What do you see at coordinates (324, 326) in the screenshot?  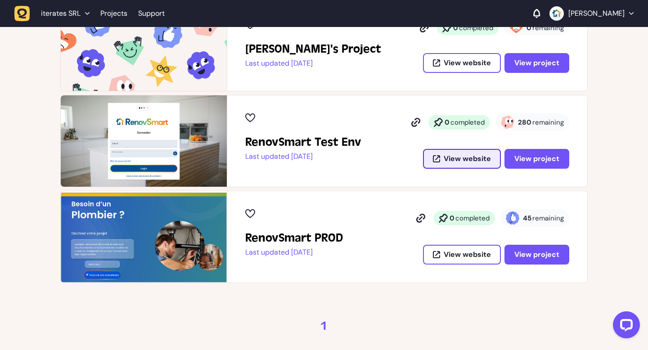 I see `a: 1` at bounding box center [324, 326].